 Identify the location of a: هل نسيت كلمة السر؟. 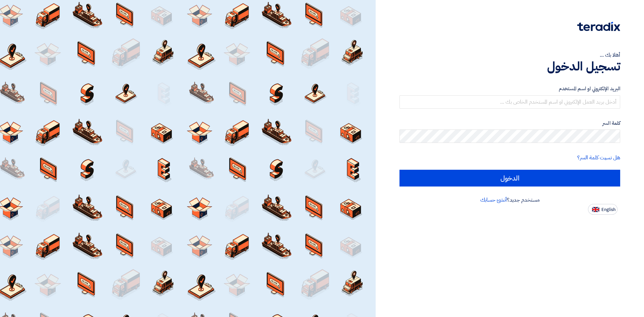
(599, 158).